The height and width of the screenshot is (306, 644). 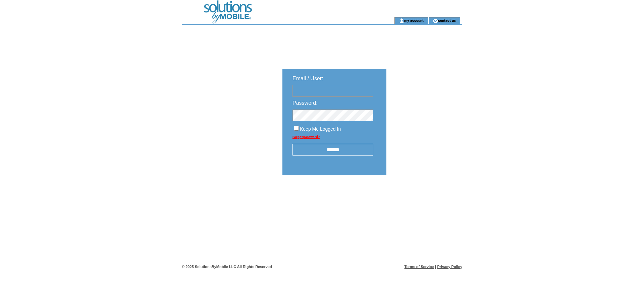 I want to click on img: contact_us_icon.gif;jsessionid=264BB5B08DAC6632A8C75E80BF788DDA, so click(x=436, y=21).